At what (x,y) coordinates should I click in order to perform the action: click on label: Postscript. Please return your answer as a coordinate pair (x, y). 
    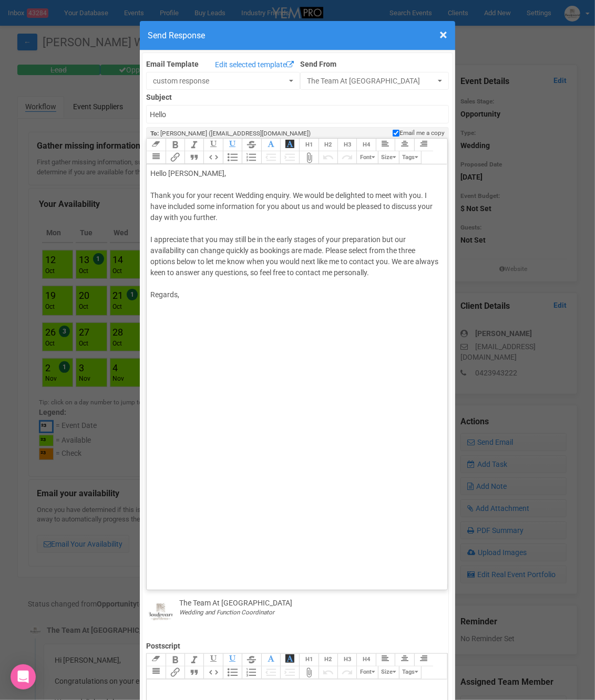
    Looking at the image, I should click on (297, 644).